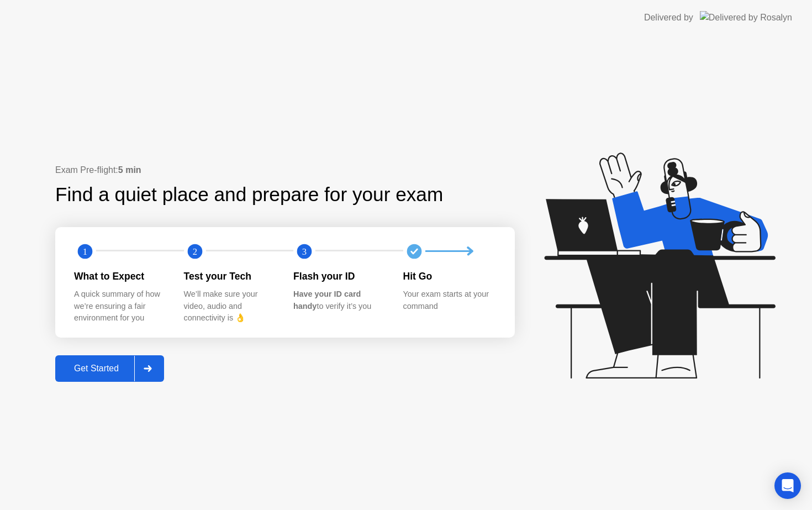 This screenshot has width=812, height=510. I want to click on div: We’ll make sure your video, audio and connectivity is 👌, so click(230, 306).